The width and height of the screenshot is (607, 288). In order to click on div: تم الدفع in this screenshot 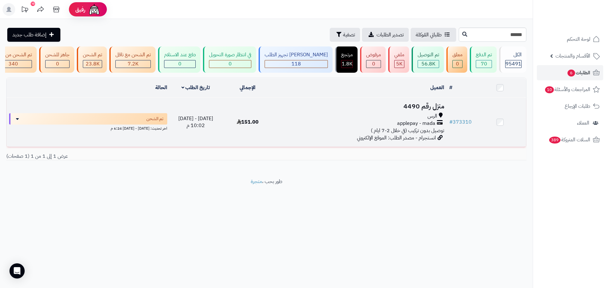, I will do `click(484, 55)`.